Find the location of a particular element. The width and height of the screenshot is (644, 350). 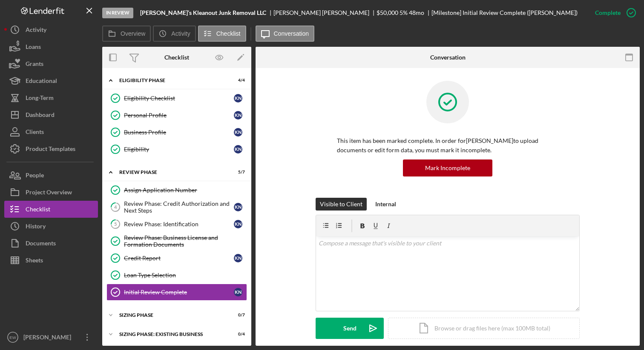

div: History is located at coordinates (36, 227).